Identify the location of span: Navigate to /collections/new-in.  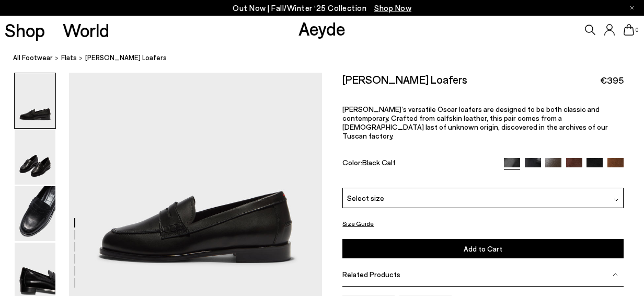
(393, 8).